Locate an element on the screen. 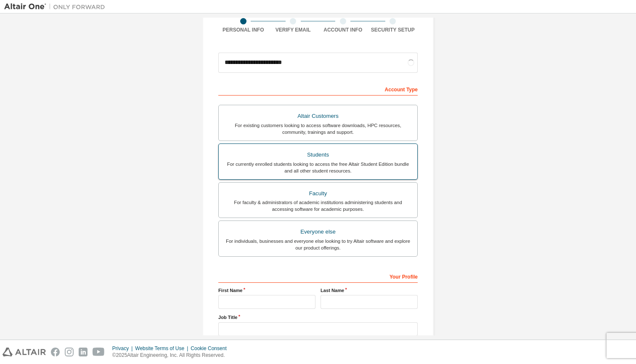 The image size is (636, 364). img: youtube.svg is located at coordinates (99, 352).